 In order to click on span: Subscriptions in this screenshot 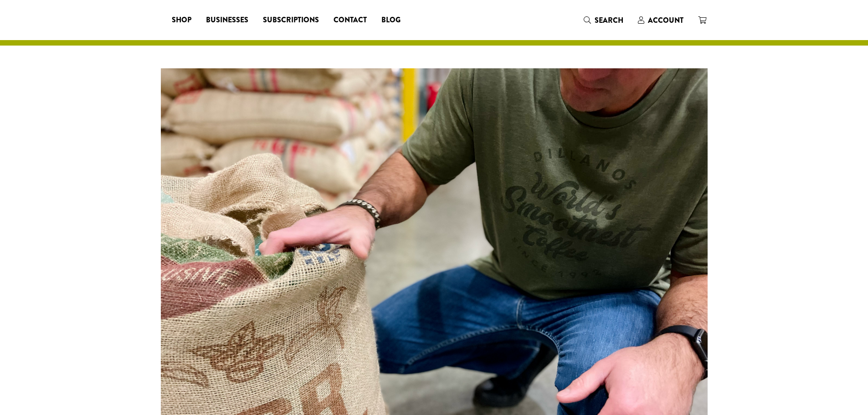, I will do `click(290, 20)`.